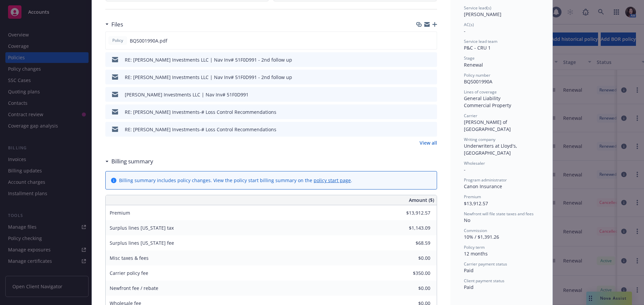 The height and width of the screenshot is (305, 644). Describe the element at coordinates (485, 264) in the screenshot. I see `span: Carrier payment status` at that location.